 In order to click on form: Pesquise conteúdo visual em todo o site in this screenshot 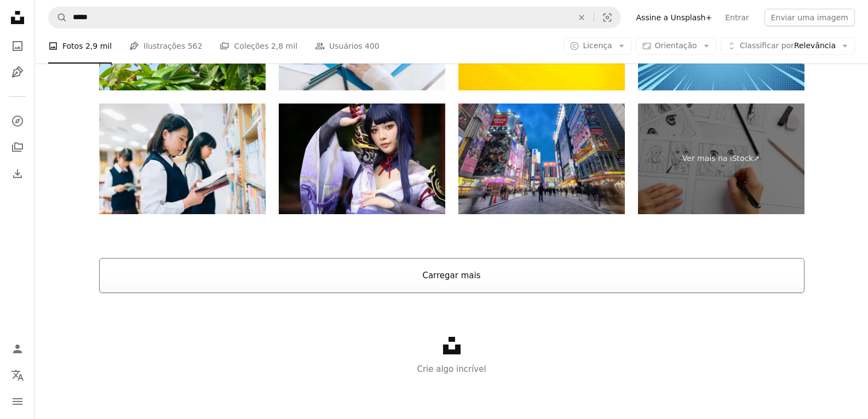, I will do `click(334, 18)`.